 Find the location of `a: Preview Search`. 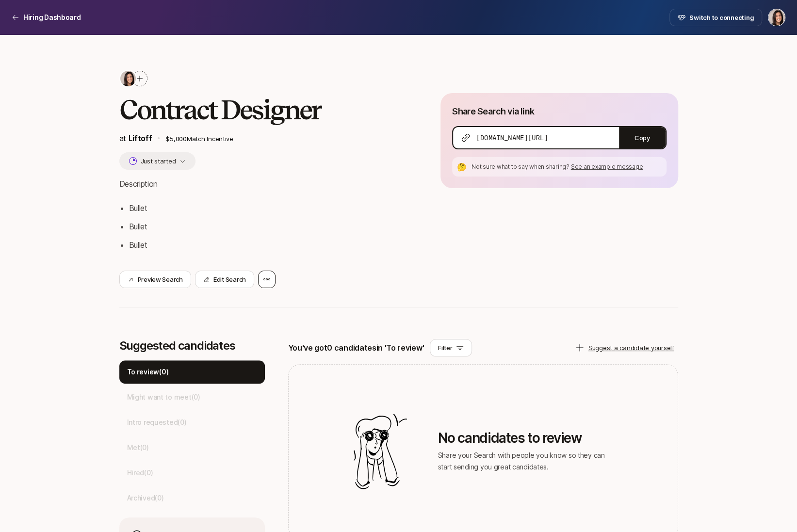

a: Preview Search is located at coordinates (155, 279).